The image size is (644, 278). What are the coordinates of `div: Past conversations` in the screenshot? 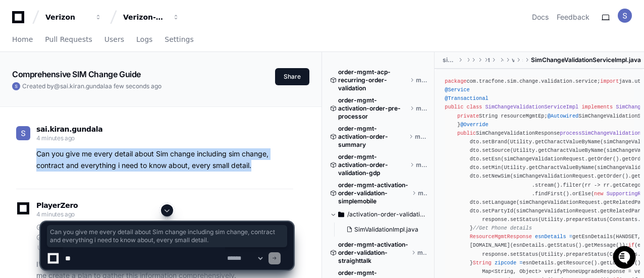 It's located at (37, 114).